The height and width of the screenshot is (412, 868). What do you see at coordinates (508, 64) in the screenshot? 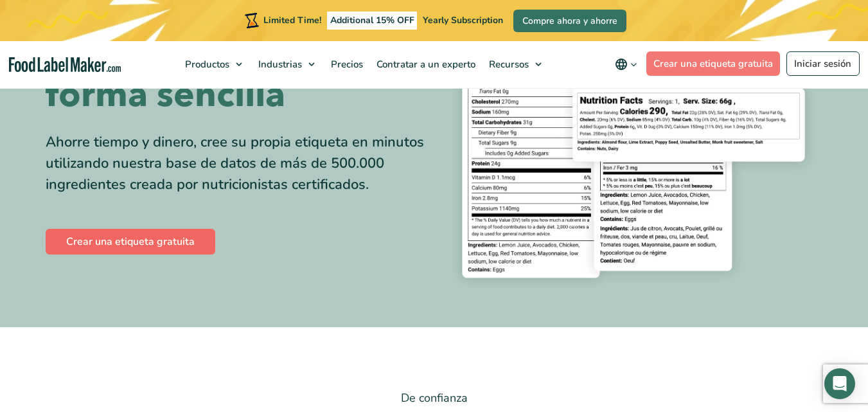
I see `span: Recursos` at bounding box center [508, 64].